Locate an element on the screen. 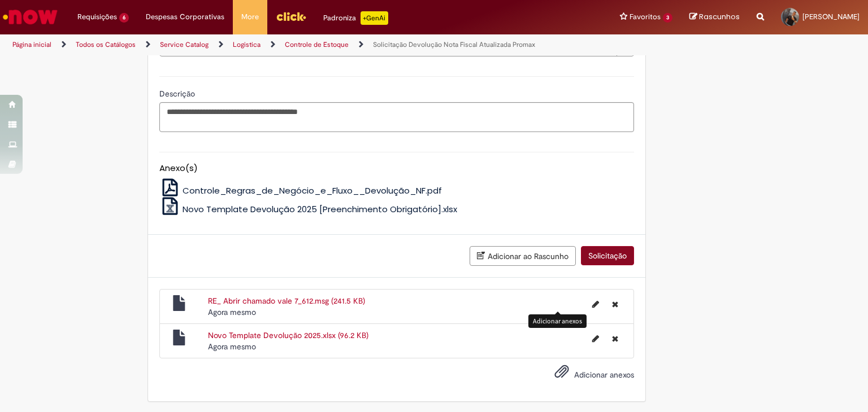 Image resolution: width=868 pixels, height=412 pixels. time: 29/09/2025 16:57:00 is located at coordinates (232, 347).